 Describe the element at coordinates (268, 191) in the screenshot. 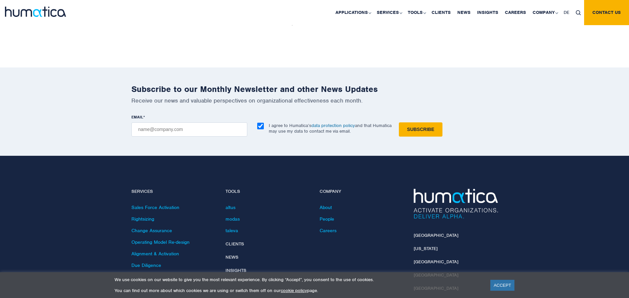

I see `h4: Tools` at that location.